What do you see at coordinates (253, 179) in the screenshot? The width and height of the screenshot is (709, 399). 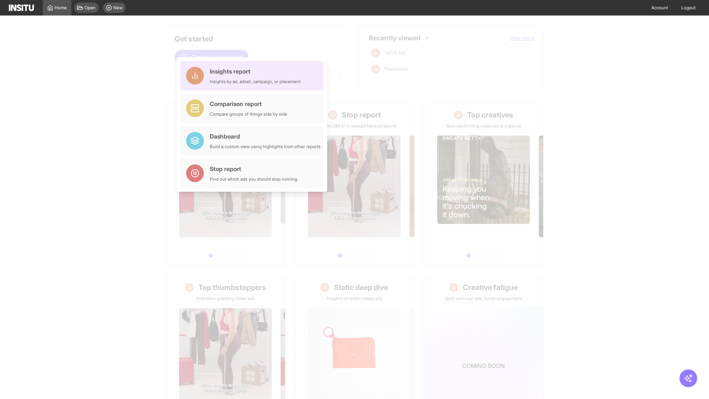 I see `div: Find out which ads you should stop running` at bounding box center [253, 179].